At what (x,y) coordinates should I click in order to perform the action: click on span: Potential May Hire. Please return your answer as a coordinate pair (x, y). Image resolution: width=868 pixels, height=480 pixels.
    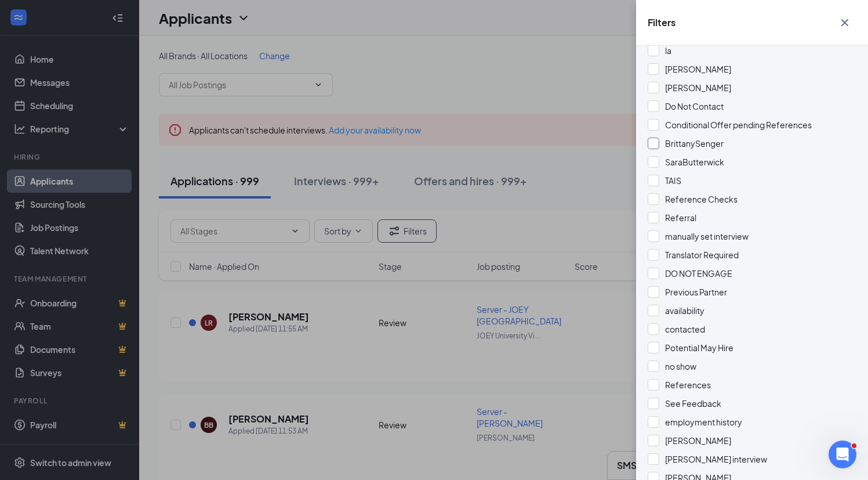
    Looking at the image, I should click on (700, 348).